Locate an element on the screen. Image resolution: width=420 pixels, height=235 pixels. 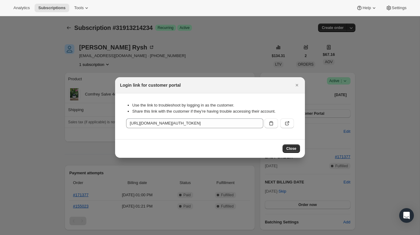
span: Settings is located at coordinates (399, 8).